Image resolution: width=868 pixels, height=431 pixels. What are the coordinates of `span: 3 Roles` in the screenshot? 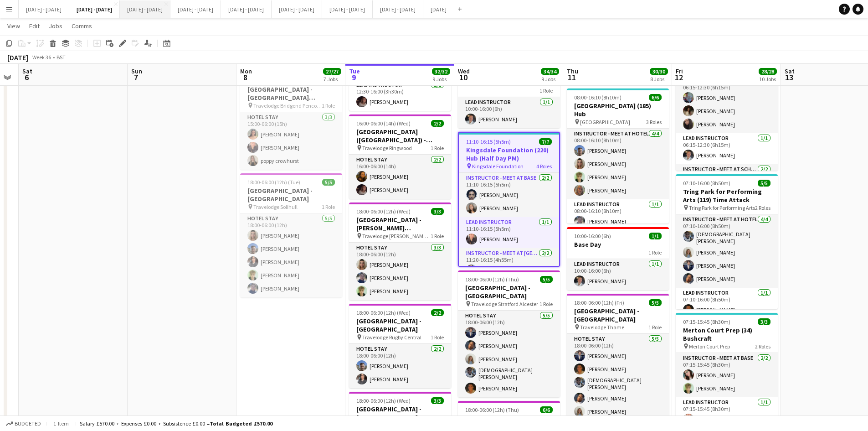 It's located at (654, 122).